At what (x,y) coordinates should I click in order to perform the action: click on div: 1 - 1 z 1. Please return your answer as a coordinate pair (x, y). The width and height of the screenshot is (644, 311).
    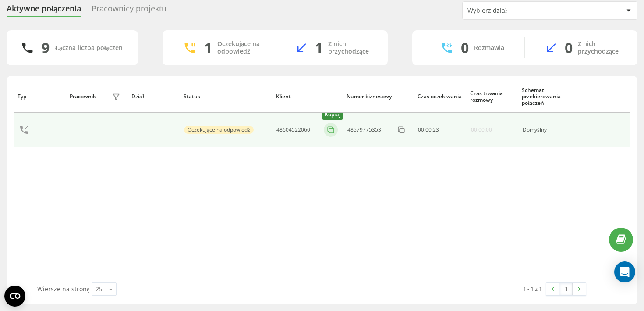
    Looking at the image, I should click on (532, 288).